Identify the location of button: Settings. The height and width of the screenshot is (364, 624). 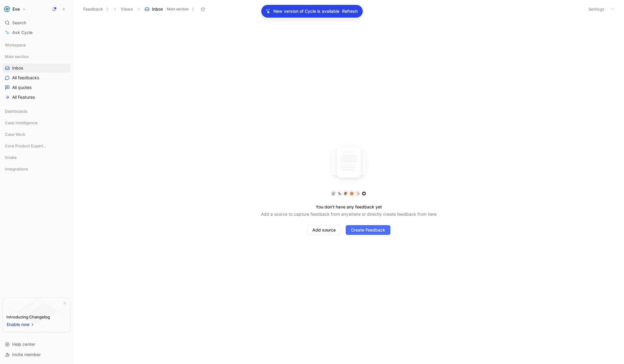
(597, 9).